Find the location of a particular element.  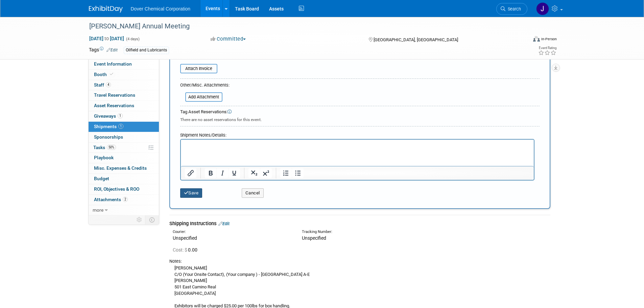

td: Personalize Event Tab Strip is located at coordinates (139, 220).